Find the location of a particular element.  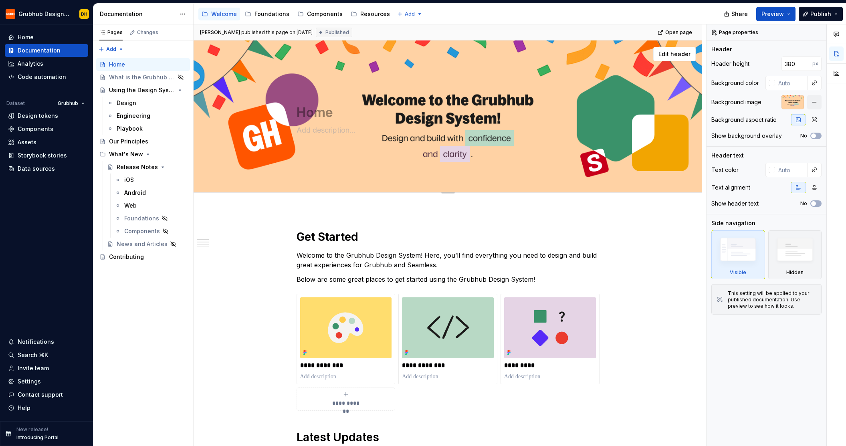

div: Page tree is located at coordinates (143, 161).